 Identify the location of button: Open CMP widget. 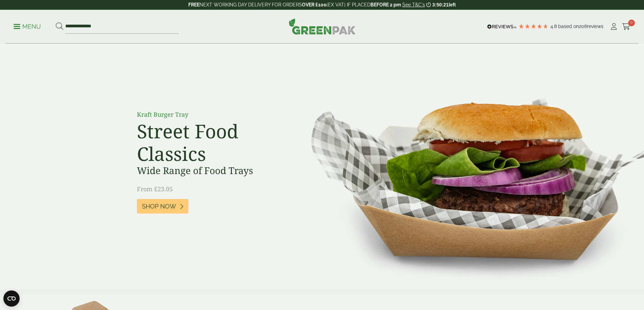
(12, 298).